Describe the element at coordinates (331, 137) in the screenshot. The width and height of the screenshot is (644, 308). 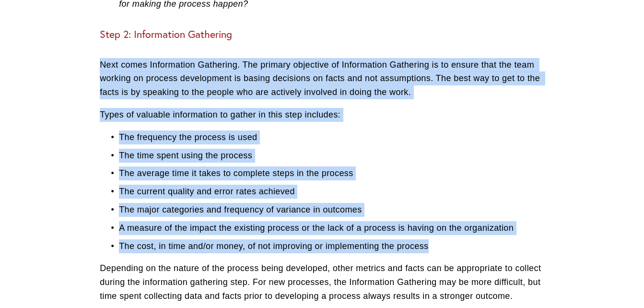
I see `p: The frequency the process is used` at that location.